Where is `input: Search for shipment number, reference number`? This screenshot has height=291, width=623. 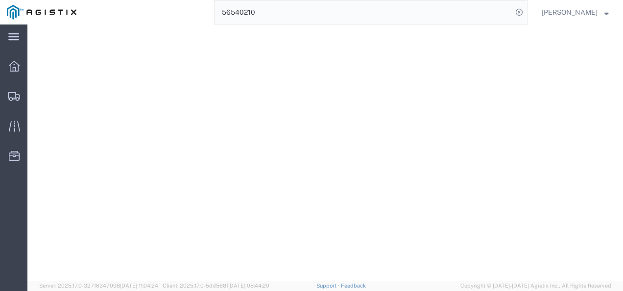
input: Search for shipment number, reference number is located at coordinates (363, 12).